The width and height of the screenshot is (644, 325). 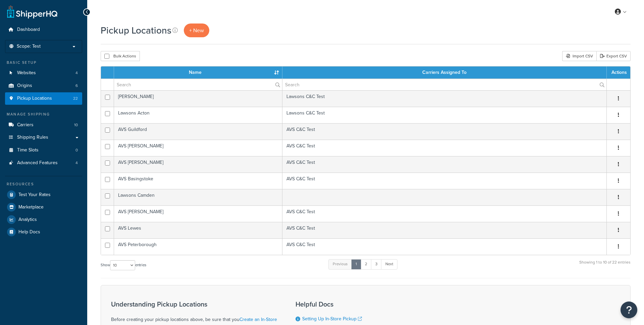 What do you see at coordinates (29, 232) in the screenshot?
I see `span: Help Docs` at bounding box center [29, 232].